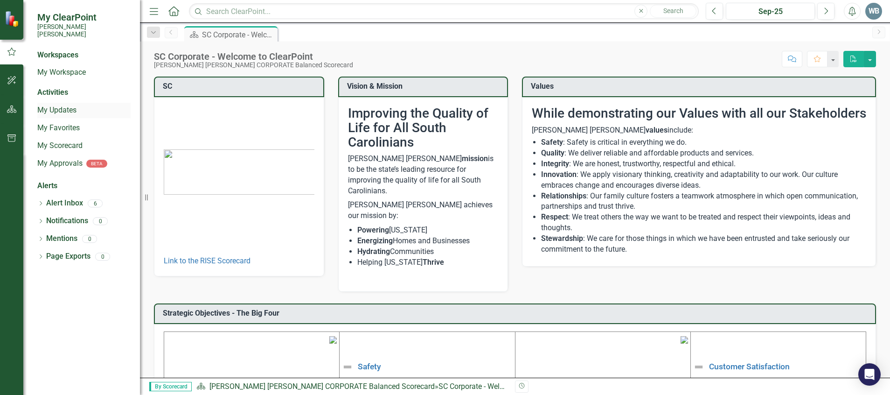 This screenshot has width=890, height=395. I want to click on img: ClearPoint Strategy, so click(13, 19).